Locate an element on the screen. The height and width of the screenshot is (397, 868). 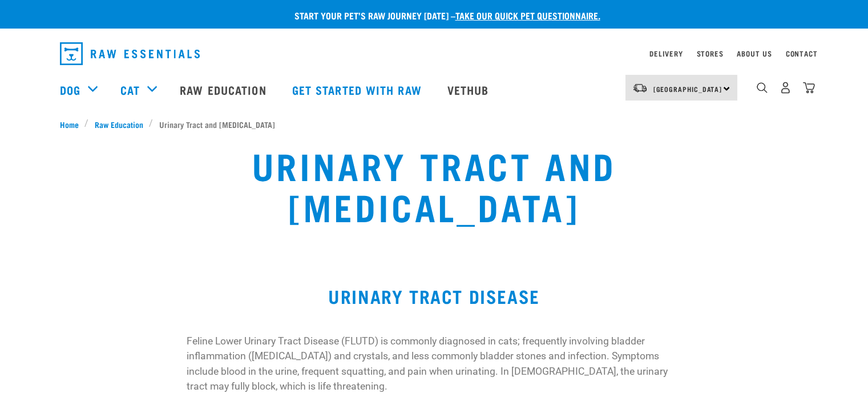
span: Raw Education is located at coordinates (119, 124).